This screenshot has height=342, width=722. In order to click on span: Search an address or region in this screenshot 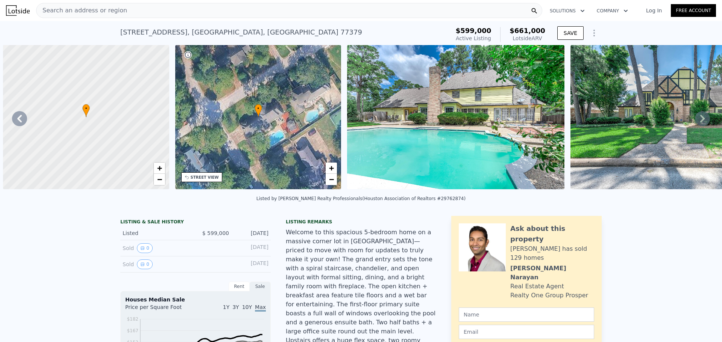, I will do `click(82, 11)`.